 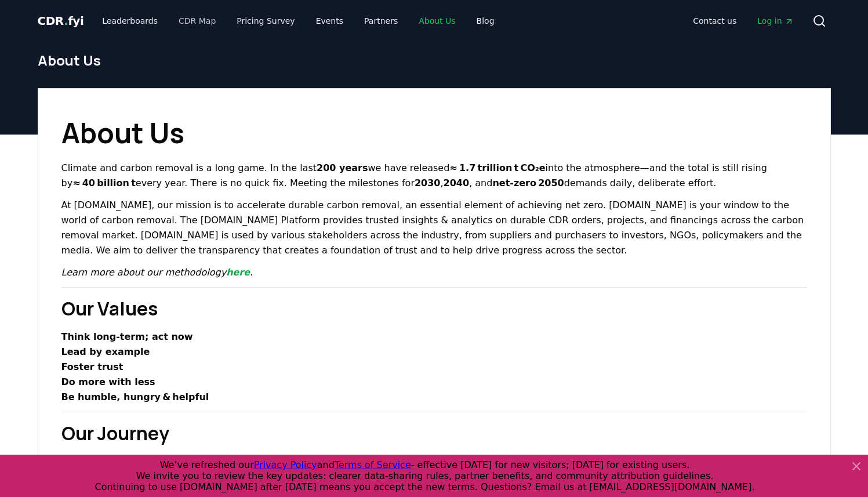 I want to click on a: Blog, so click(x=485, y=21).